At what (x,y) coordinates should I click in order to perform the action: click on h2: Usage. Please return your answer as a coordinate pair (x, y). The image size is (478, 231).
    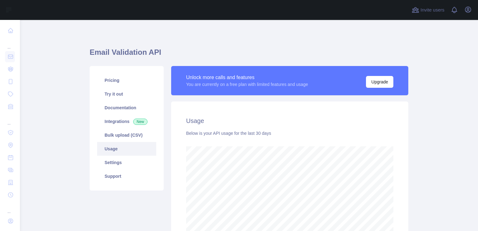
    Looking at the image, I should click on (290, 121).